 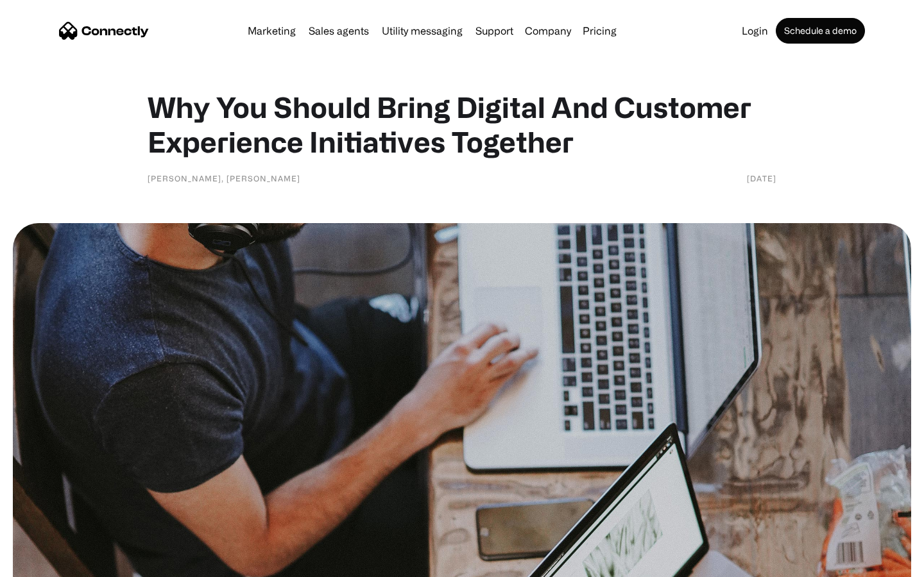 What do you see at coordinates (422, 31) in the screenshot?
I see `a: Utility messaging` at bounding box center [422, 31].